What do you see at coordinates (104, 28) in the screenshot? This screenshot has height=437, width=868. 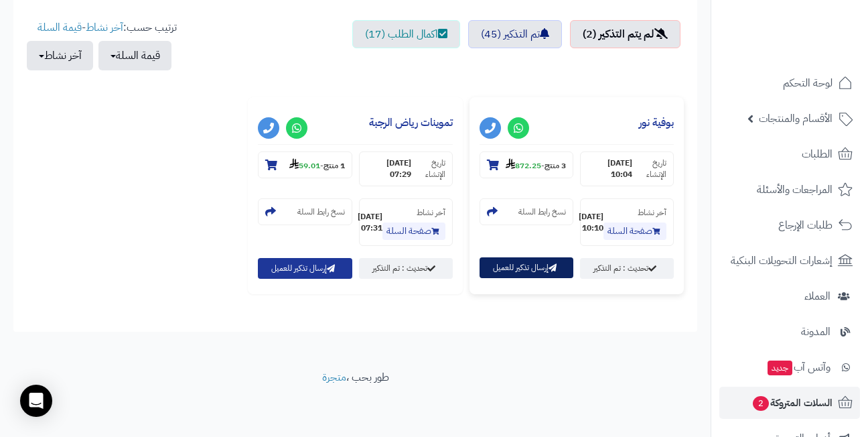 I see `a: آخر نشاط` at bounding box center [104, 28].